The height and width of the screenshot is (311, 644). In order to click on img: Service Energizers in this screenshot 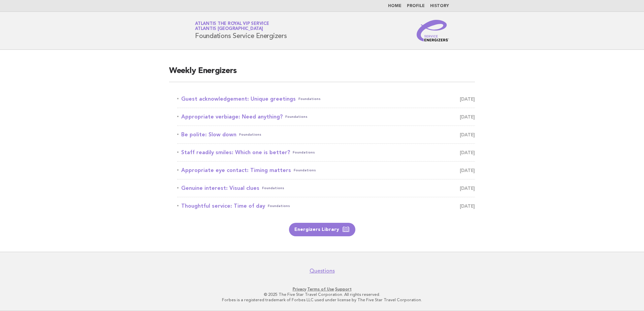, I will do `click(433, 30)`.